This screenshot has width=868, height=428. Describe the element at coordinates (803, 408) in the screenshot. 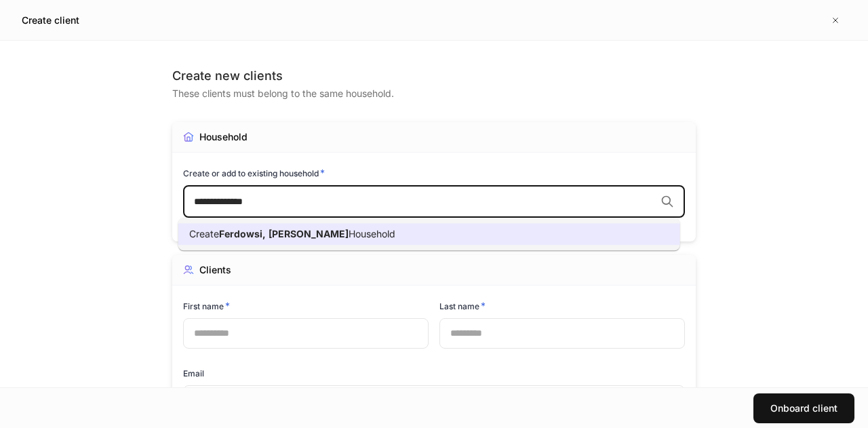

I see `div: Onboard client` at that location.